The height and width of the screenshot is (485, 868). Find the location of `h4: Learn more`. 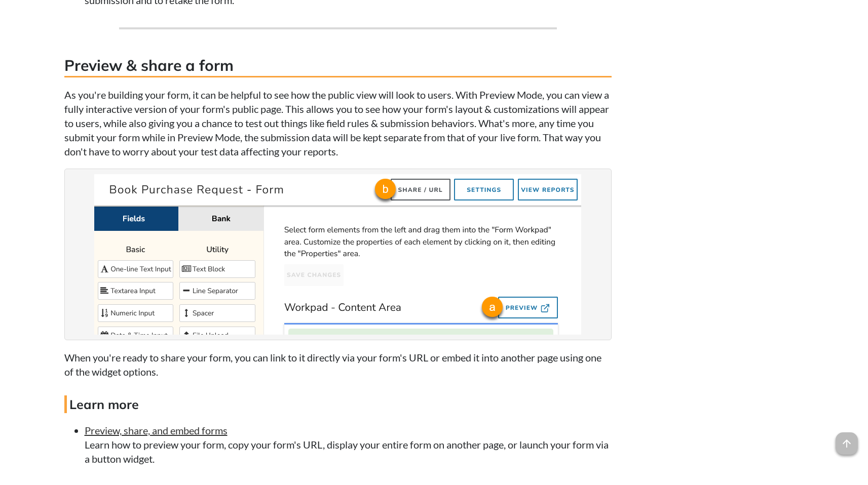

h4: Learn more is located at coordinates (338, 404).